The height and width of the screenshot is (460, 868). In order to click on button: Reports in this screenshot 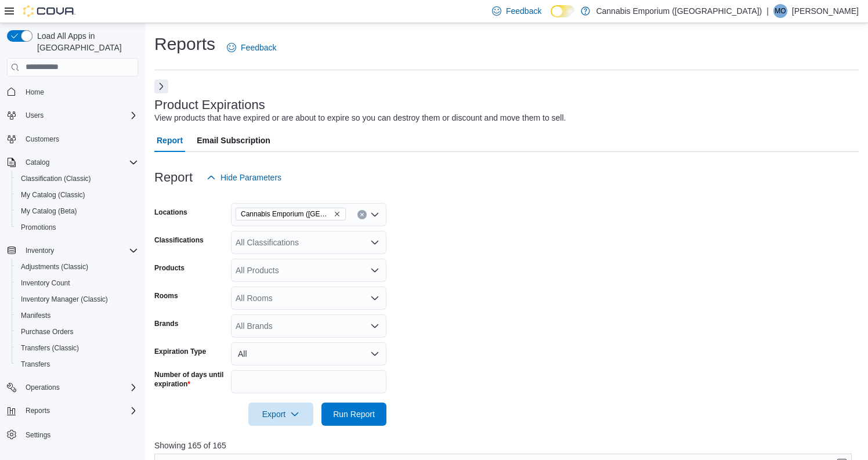, I will do `click(73, 411)`.